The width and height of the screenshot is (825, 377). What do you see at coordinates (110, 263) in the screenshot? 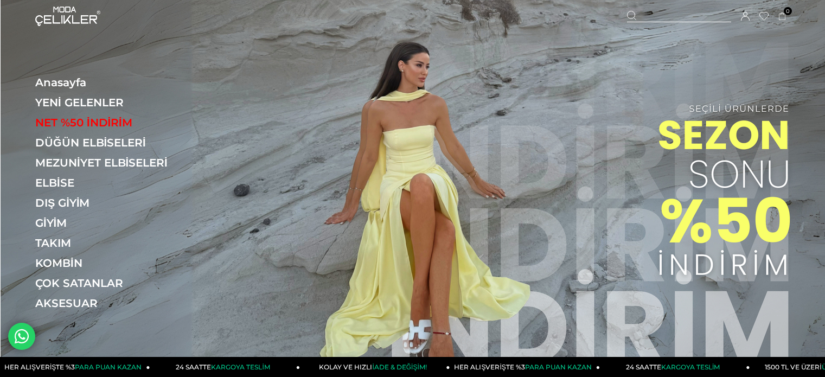
I see `a: KOMBİN` at bounding box center [110, 263].